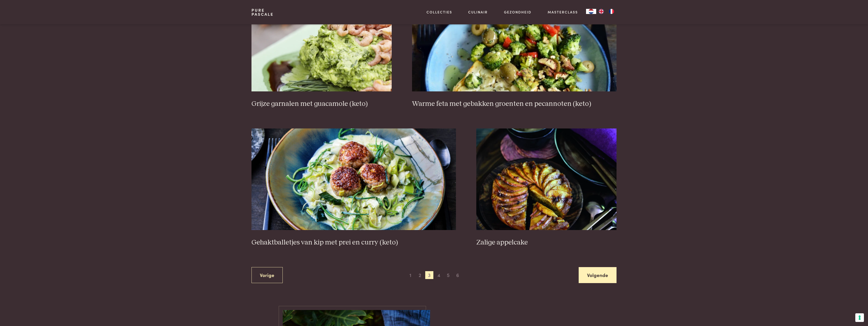 The image size is (868, 326). Describe the element at coordinates (354, 187) in the screenshot. I see `a: Gehaktballetjes van kip met prei en curry (keto) Gehaktballetjes van kip met prei en curry (keto)` at that location.